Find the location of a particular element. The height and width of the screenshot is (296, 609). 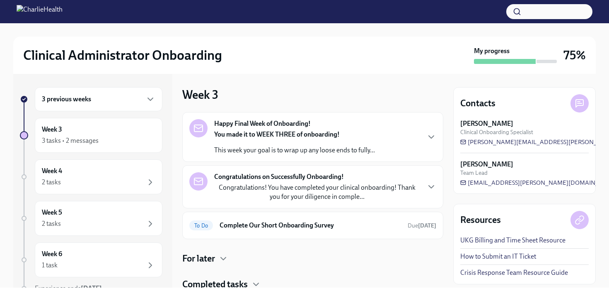

span: Experience ends is located at coordinates (68, 288).